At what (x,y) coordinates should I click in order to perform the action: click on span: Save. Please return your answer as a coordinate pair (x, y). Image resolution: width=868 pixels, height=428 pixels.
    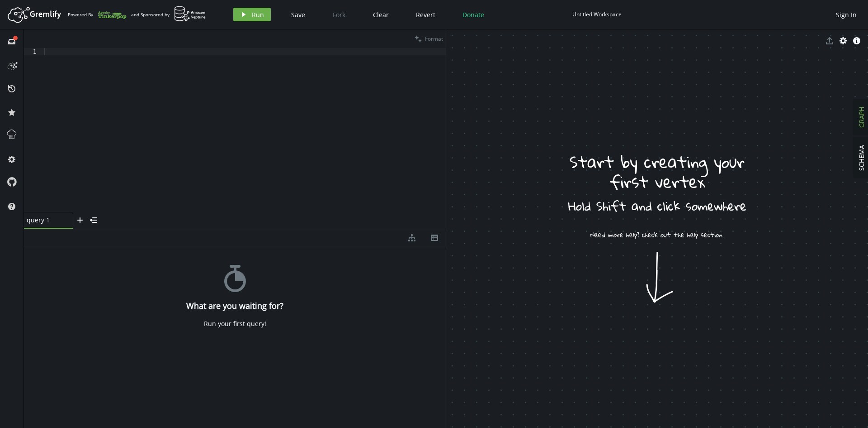
    Looking at the image, I should click on (298, 15).